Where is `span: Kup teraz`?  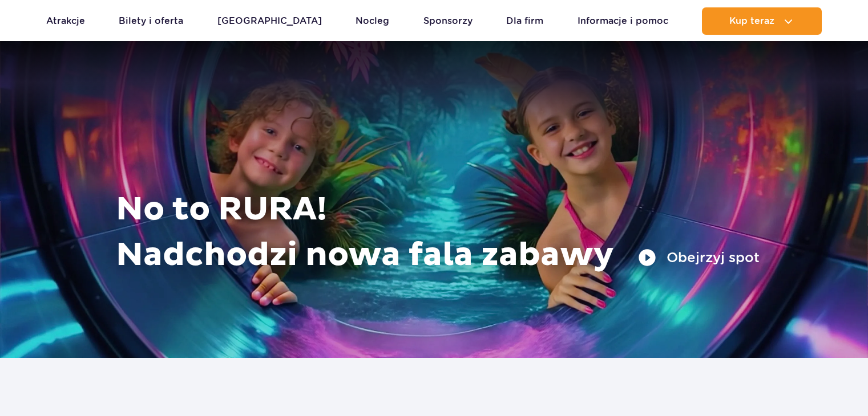 span: Kup teraz is located at coordinates (751, 21).